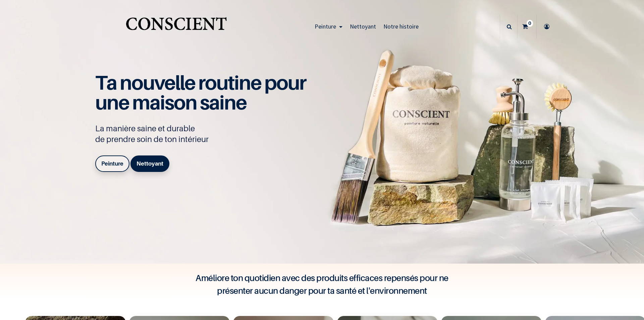  What do you see at coordinates (325, 26) in the screenshot?
I see `span: Peinture` at bounding box center [325, 26].